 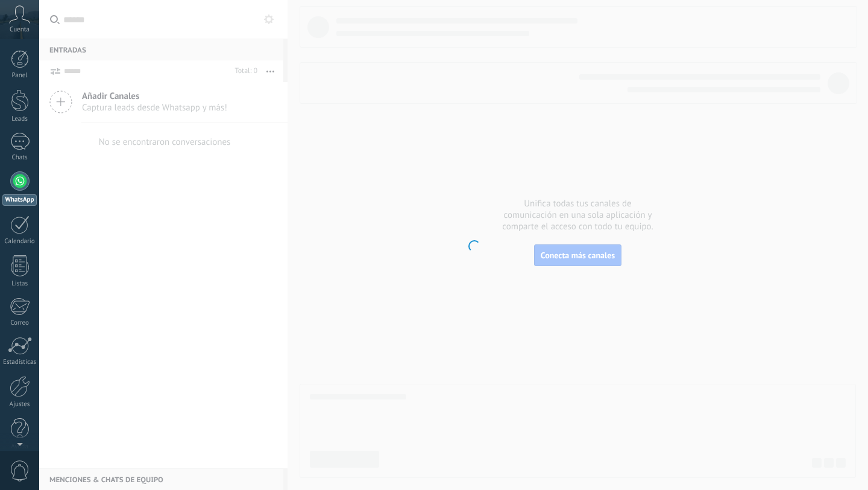 I want to click on div: Estadísticas, so click(x=20, y=362).